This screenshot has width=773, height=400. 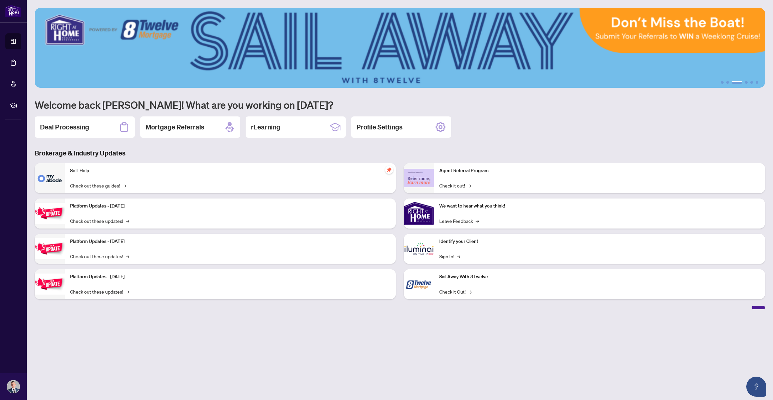 What do you see at coordinates (723, 82) in the screenshot?
I see `button: 1` at bounding box center [723, 82].